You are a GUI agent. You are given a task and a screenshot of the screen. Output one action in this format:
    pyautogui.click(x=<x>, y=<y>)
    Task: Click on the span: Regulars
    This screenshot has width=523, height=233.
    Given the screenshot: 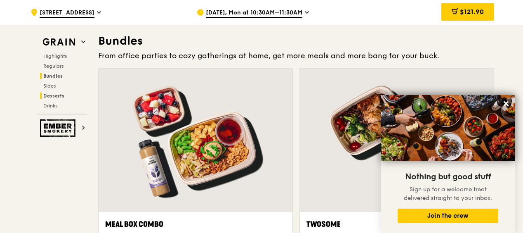 What is the action you would take?
    pyautogui.click(x=53, y=66)
    